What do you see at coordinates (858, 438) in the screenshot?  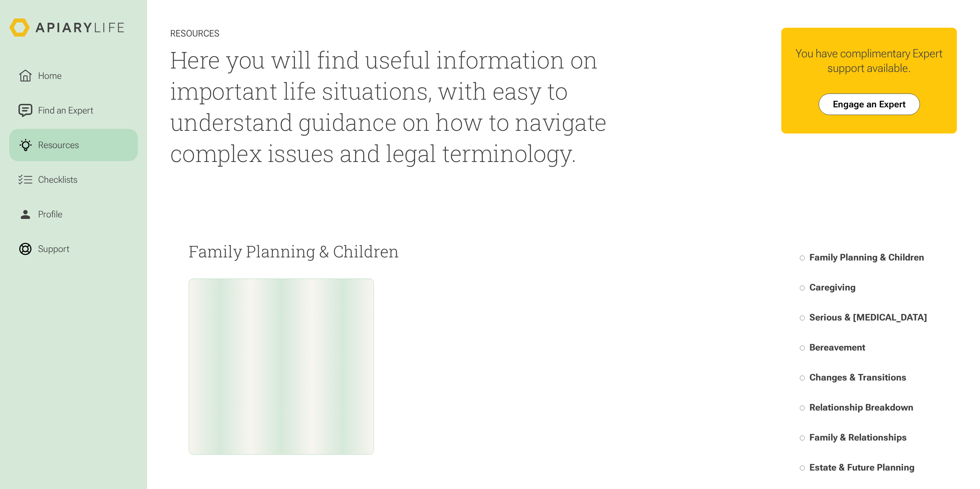 I see `span: Family & Relationships` at bounding box center [858, 438].